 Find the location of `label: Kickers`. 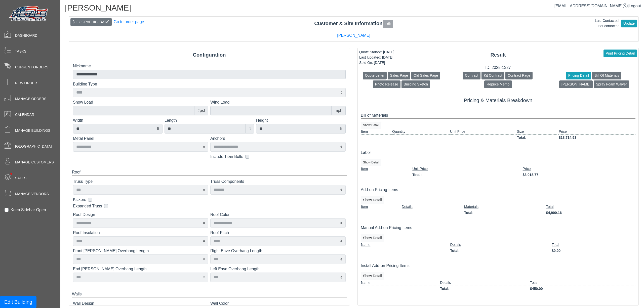

label: Kickers is located at coordinates (79, 200).